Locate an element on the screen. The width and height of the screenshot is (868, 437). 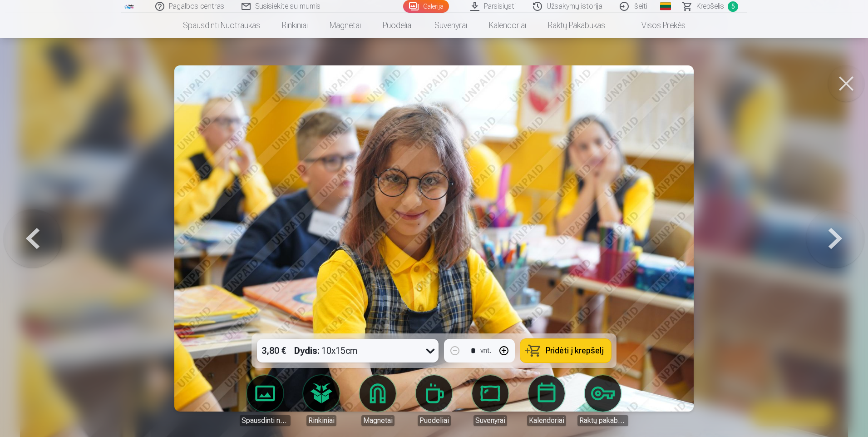
div: Spausdinti nuotraukas is located at coordinates (265, 421).